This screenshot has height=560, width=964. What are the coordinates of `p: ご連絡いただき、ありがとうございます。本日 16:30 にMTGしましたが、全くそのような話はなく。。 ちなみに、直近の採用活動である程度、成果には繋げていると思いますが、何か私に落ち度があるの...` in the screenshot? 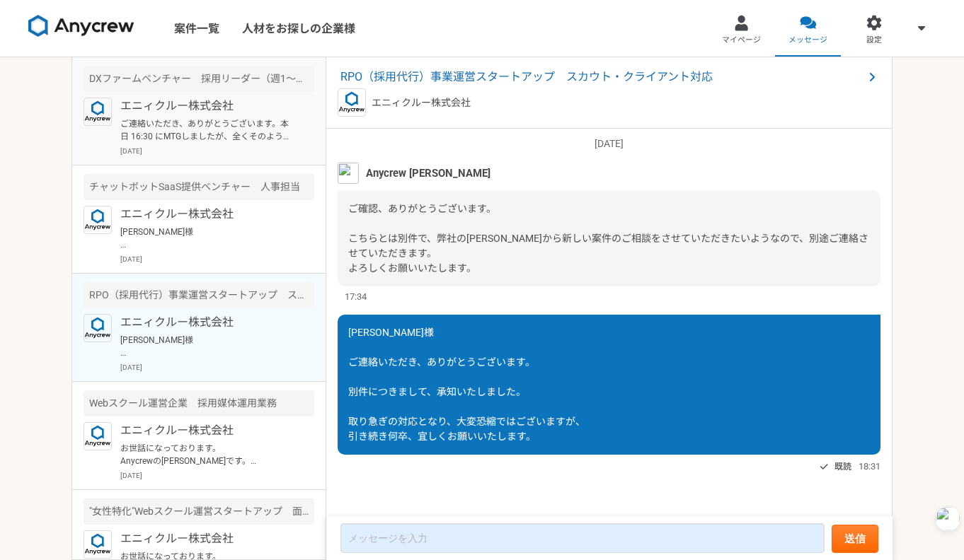 It's located at (207, 130).